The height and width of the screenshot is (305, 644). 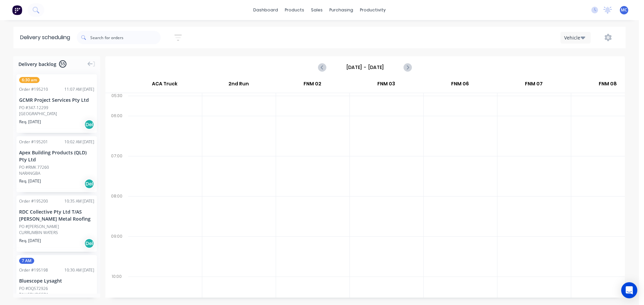 What do you see at coordinates (27, 261) in the screenshot?
I see `span: 7 AM` at bounding box center [27, 261].